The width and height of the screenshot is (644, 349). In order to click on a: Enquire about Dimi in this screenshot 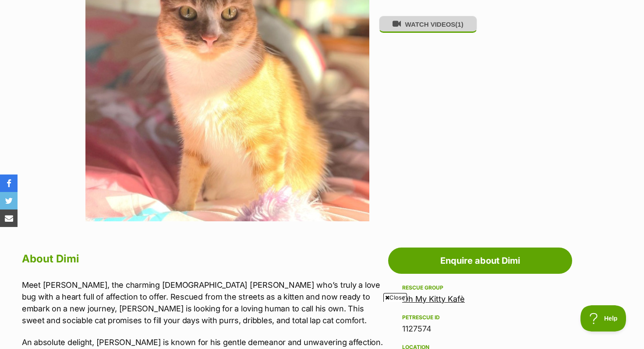, I will do `click(480, 260)`.